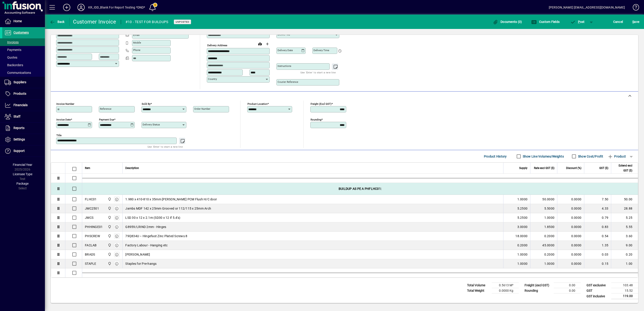  I want to click on a: Suppliers, so click(24, 82).